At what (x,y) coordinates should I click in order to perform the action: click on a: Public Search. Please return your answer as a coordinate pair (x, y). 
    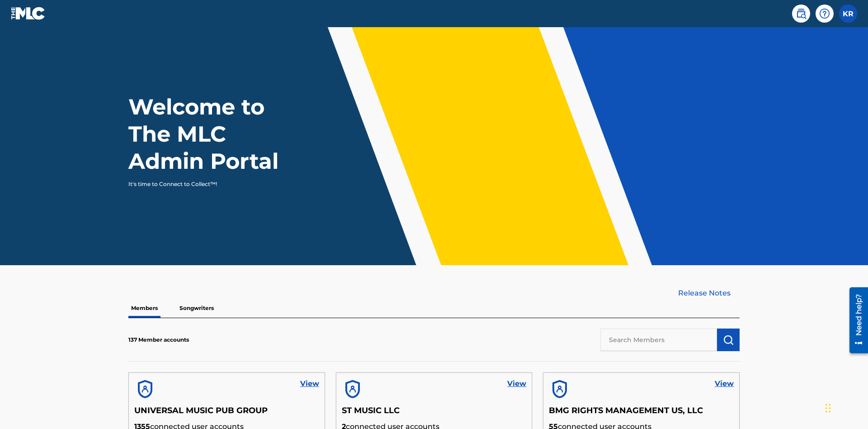
    Looking at the image, I should click on (801, 14).